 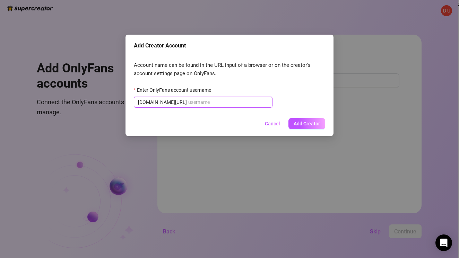 What do you see at coordinates (443, 243) in the screenshot?
I see `div: Open Intercom Messenger` at bounding box center [443, 243].